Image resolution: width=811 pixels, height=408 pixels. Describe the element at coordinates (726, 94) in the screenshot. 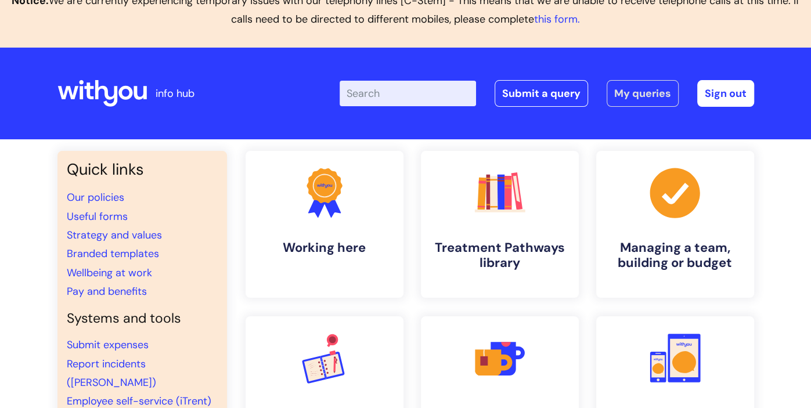

I see `a: Sign out` at that location.